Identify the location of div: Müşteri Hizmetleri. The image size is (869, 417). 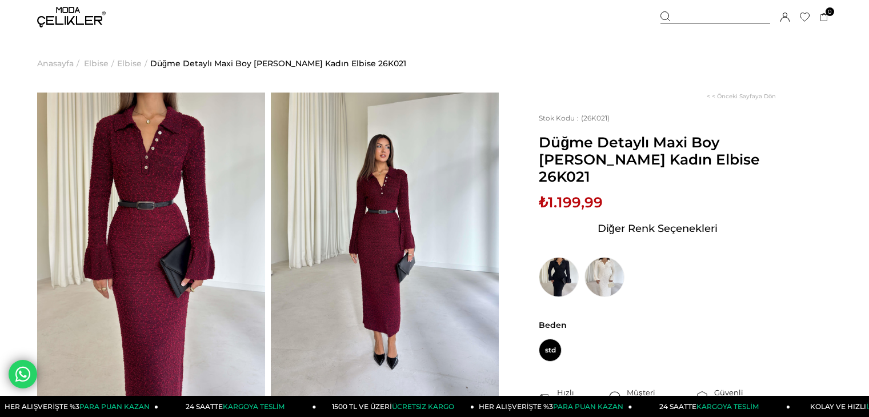
(661, 398).